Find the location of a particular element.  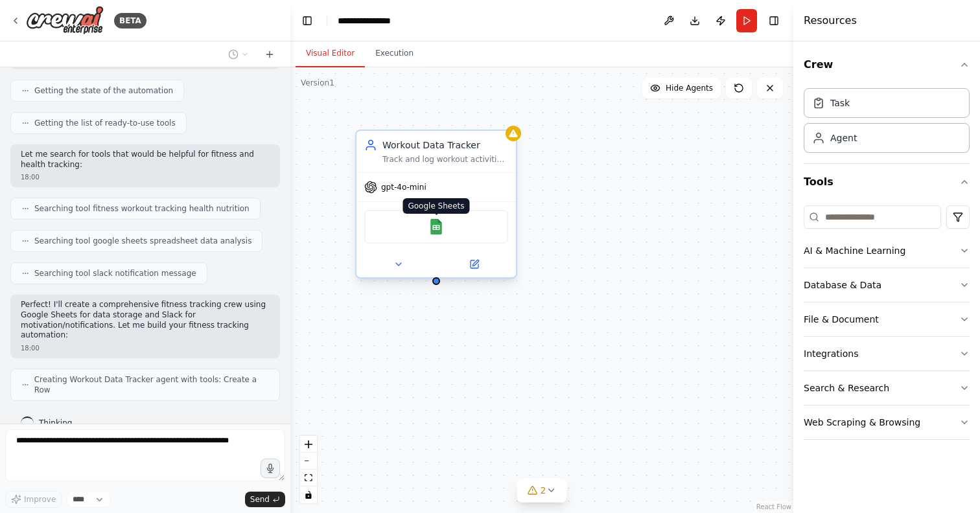

div: Agent is located at coordinates (844, 138).